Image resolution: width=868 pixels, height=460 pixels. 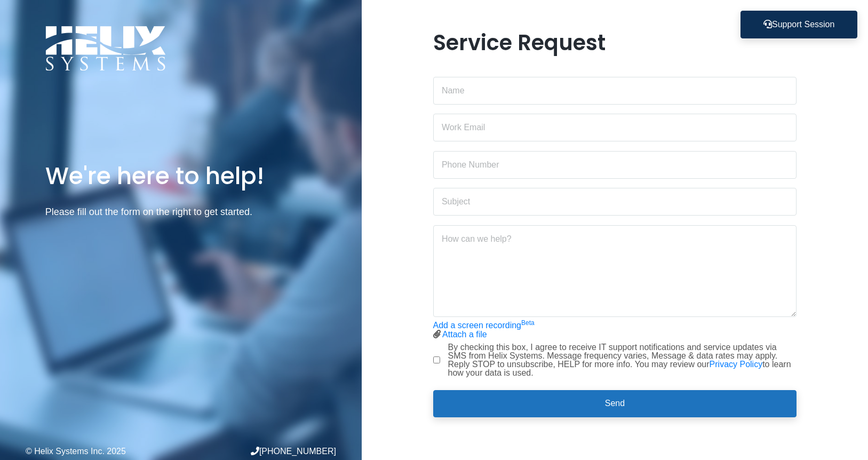 What do you see at coordinates (528, 323) in the screenshot?
I see `sup: Beta` at bounding box center [528, 323].